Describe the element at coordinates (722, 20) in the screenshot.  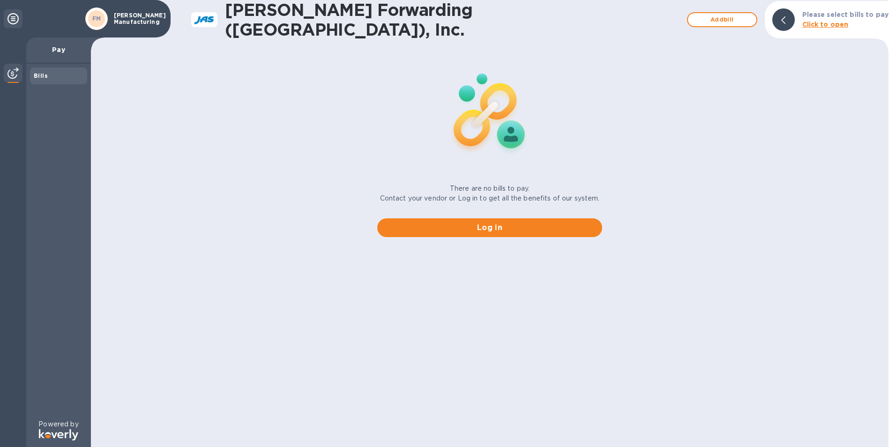
I see `span: Add bill` at that location.